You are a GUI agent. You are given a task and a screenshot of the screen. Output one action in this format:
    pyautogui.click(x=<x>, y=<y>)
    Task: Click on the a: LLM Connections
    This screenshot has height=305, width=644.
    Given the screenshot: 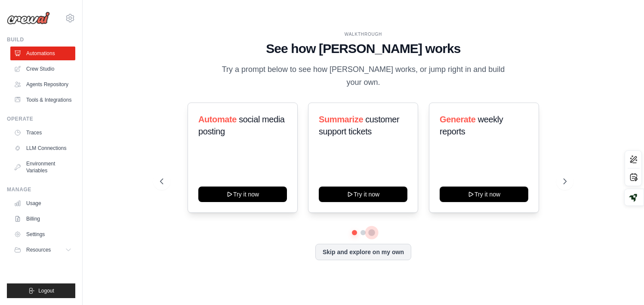 What is the action you would take?
    pyautogui.click(x=43, y=148)
    